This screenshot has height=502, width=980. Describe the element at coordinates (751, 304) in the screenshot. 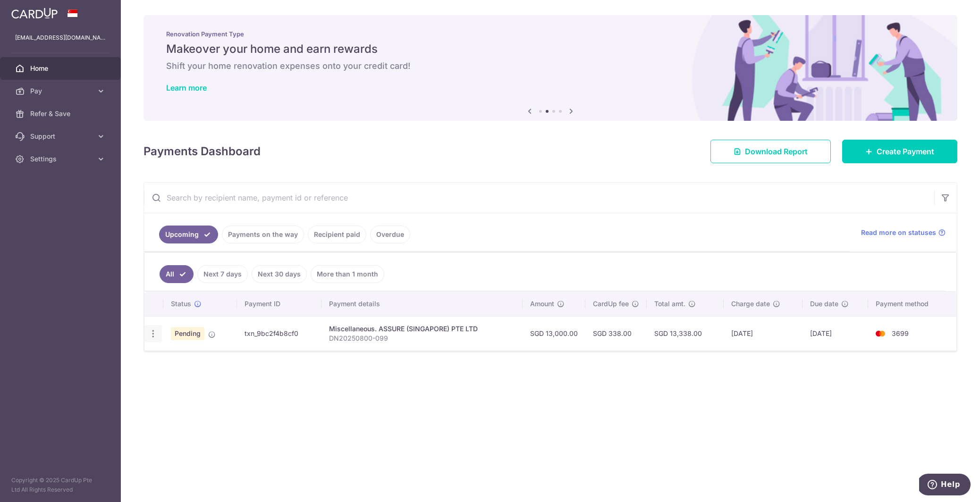

I see `span: Charge date` at that location.